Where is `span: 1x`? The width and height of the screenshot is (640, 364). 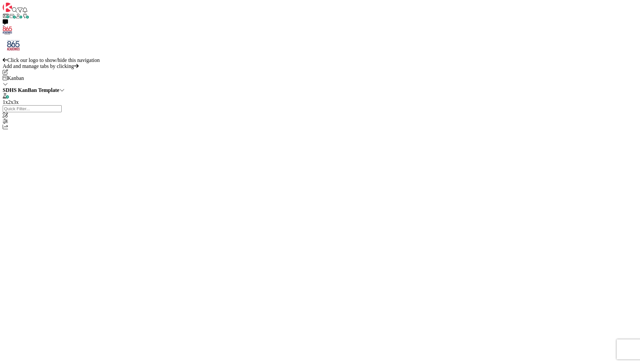
span: 1x is located at coordinates (5, 102).